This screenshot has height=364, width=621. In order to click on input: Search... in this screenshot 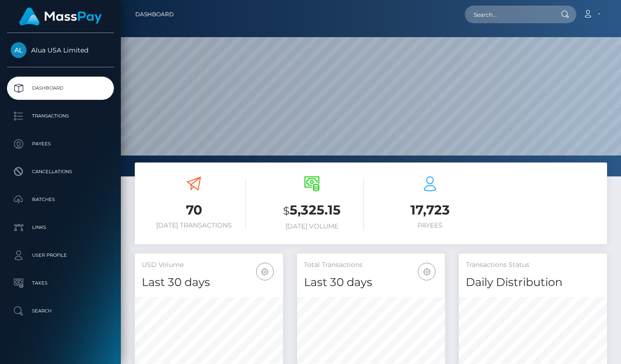, I will do `click(508, 14)`.